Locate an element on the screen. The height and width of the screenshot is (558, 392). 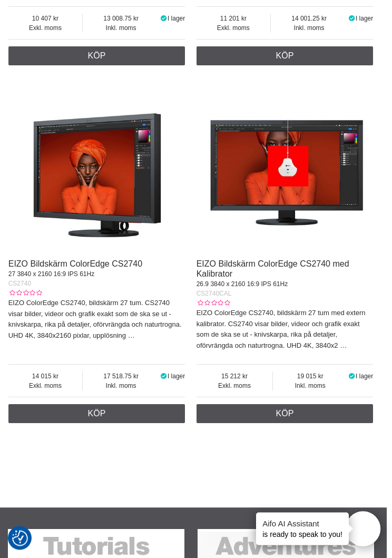
a: EIZO Bildskärm ColorEdge CS2740 is located at coordinates (75, 264).